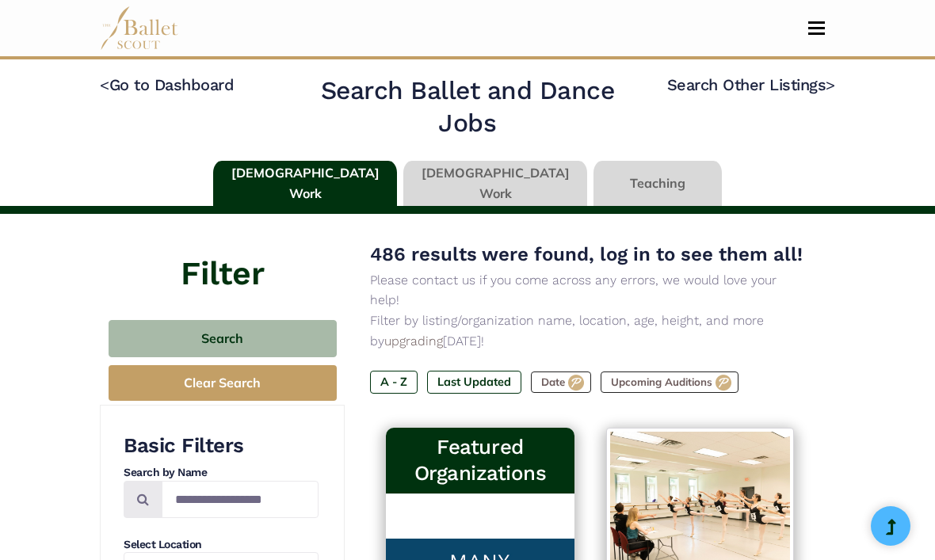  What do you see at coordinates (468, 107) in the screenshot?
I see `h2: Search Ballet and Dance Jobs` at bounding box center [468, 107].